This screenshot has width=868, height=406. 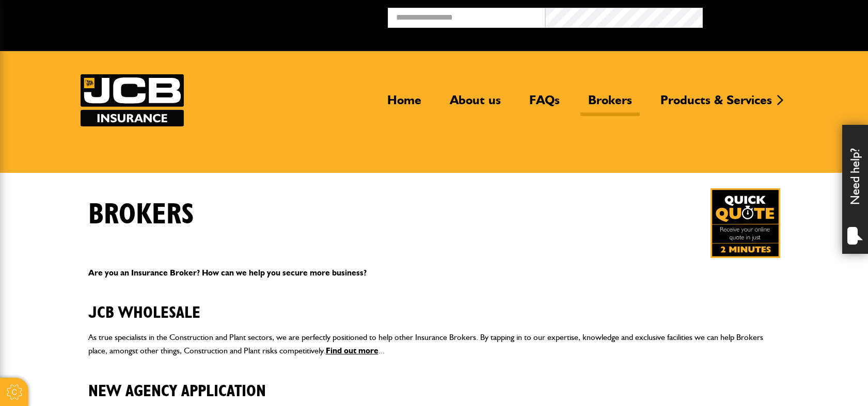 What do you see at coordinates (404, 104) in the screenshot?
I see `a: Home` at bounding box center [404, 104].